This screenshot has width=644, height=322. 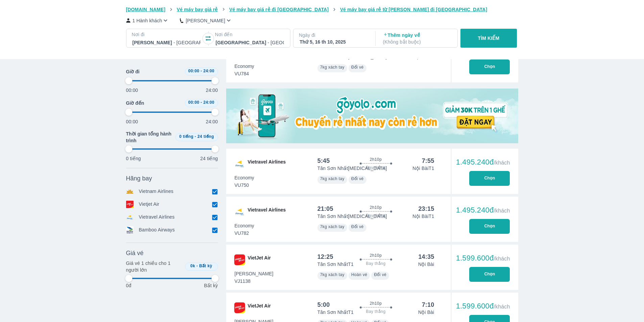 What do you see at coordinates (186, 136) in the screenshot?
I see `span: 0 tiếng` at bounding box center [186, 136].